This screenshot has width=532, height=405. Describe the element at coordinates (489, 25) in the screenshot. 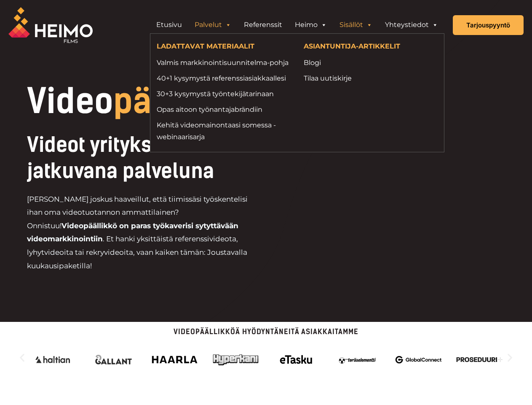

I see `a: Tarjouspyyntö` at that location.